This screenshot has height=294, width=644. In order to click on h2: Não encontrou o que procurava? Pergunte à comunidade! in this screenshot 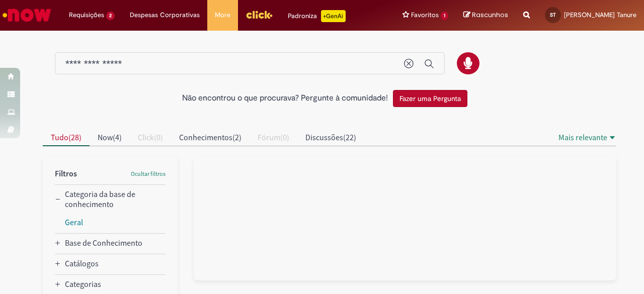, I will do `click(285, 99)`.